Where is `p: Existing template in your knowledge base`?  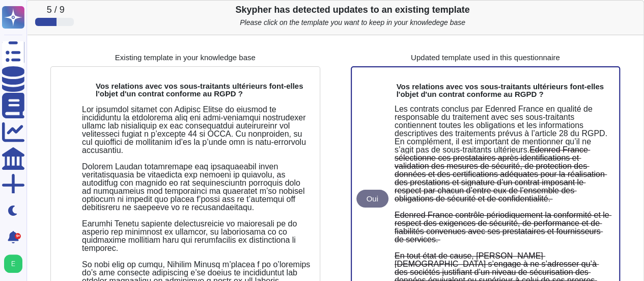 p: Existing template in your knowledge base is located at coordinates (185, 57).